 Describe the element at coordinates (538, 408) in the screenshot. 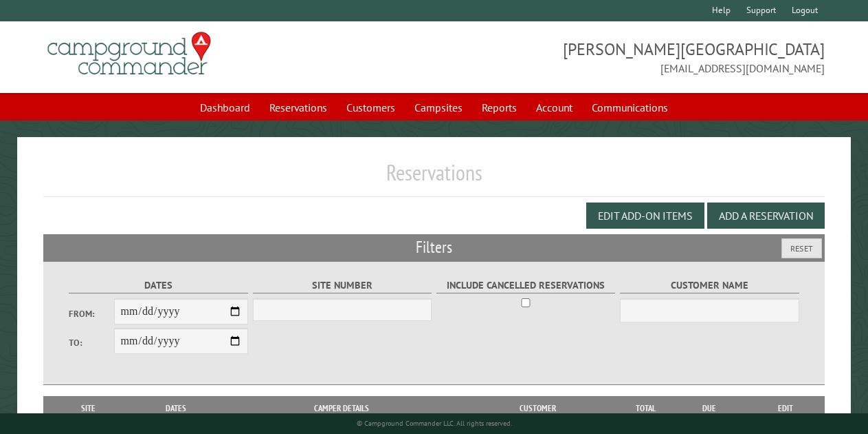

I see `th: Customer` at that location.